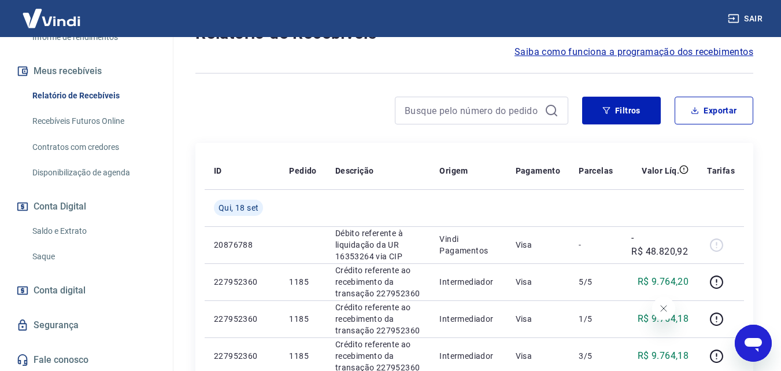 Image resolution: width=781 pixels, height=371 pixels. Describe the element at coordinates (93, 231) in the screenshot. I see `a: Saldo e Extrato` at that location.